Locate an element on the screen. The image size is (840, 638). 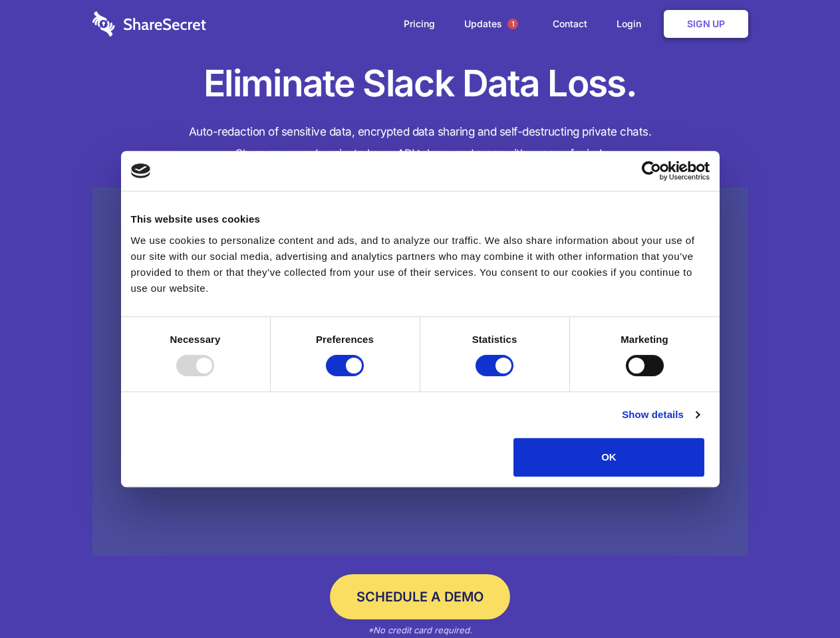
a: Sign Up is located at coordinates (706, 24).